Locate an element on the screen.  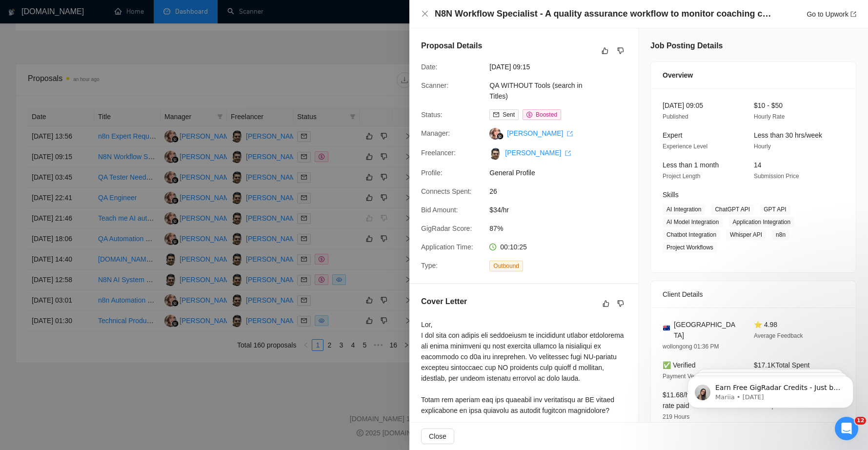
span: $34/hr is located at coordinates (563, 210).